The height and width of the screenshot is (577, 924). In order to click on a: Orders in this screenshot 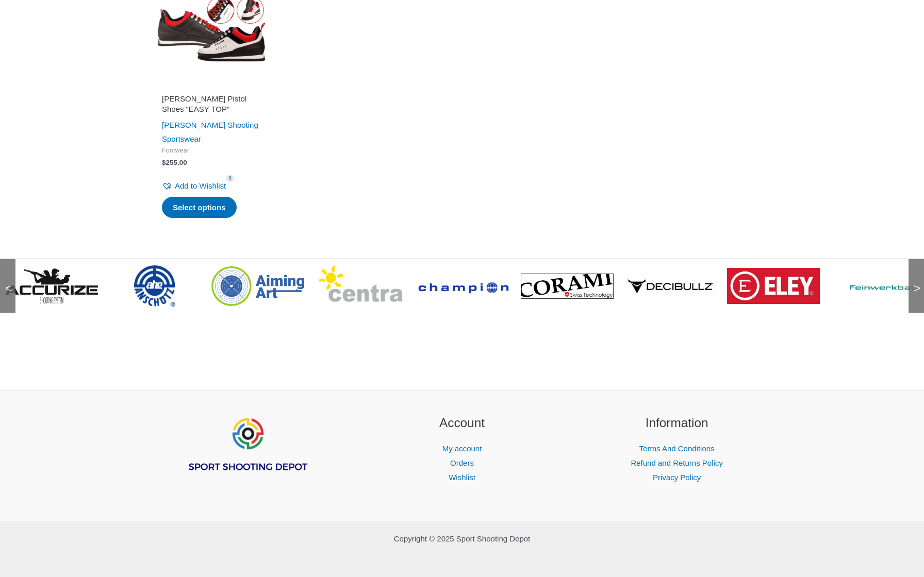, I will do `click(462, 463)`.